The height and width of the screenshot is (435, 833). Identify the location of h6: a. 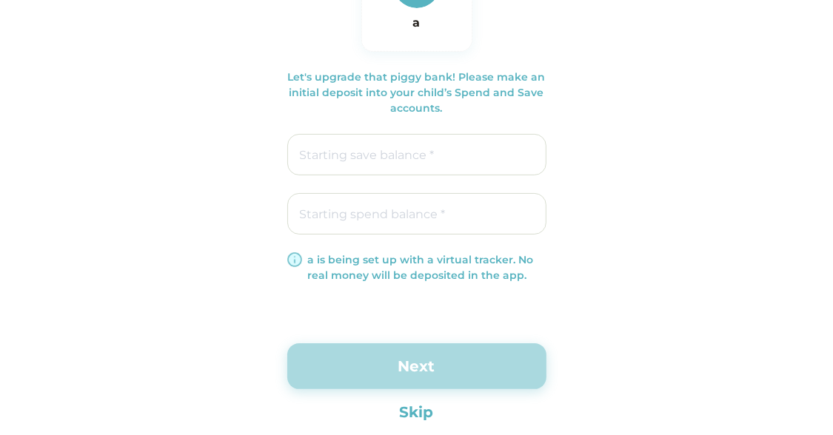
(417, 23).